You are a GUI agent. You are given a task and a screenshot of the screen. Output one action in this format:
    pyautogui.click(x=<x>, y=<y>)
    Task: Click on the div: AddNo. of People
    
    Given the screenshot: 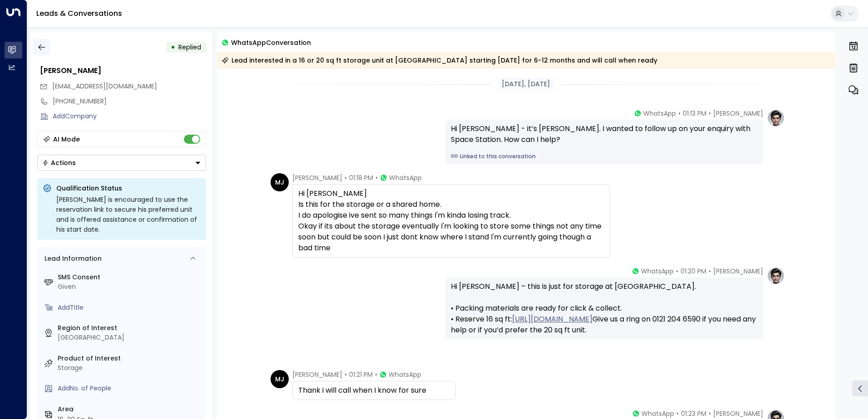 What is the action you would take?
    pyautogui.click(x=130, y=388)
    